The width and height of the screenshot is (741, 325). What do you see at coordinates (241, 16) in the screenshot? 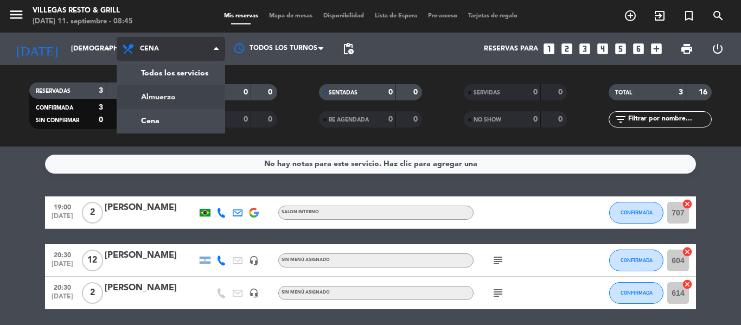
I see `span: Mis reservas` at bounding box center [241, 16].